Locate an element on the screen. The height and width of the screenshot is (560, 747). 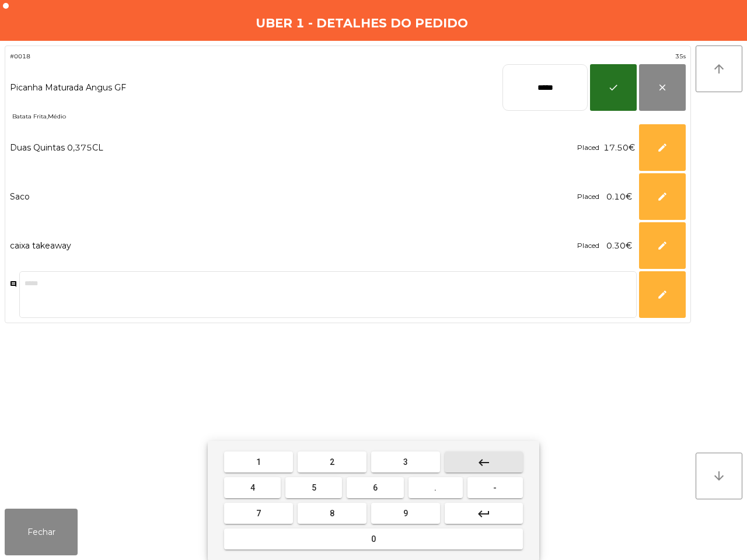
div: Picanha Maturada Angus GF is located at coordinates (255, 87).